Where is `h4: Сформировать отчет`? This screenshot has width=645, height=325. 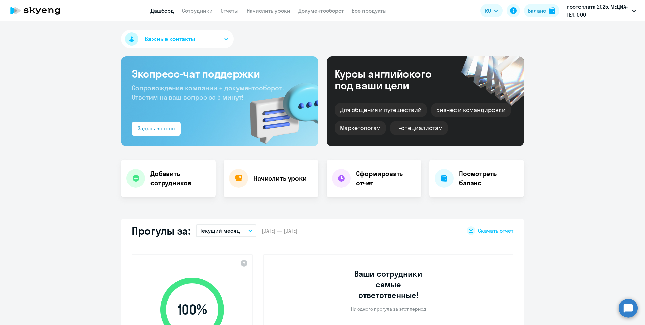 h4: Сформировать отчет is located at coordinates (386, 179).